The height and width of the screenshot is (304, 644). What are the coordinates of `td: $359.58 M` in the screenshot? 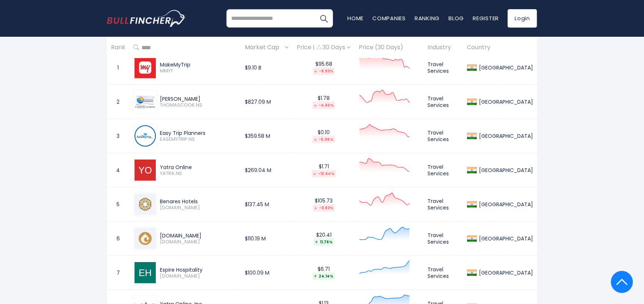 It's located at (267, 136).